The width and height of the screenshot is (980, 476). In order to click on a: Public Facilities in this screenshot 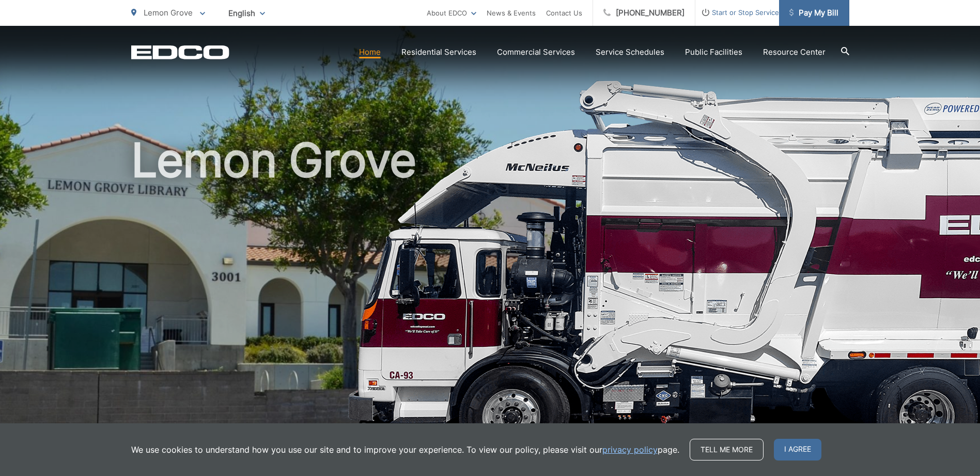, I will do `click(714, 52)`.